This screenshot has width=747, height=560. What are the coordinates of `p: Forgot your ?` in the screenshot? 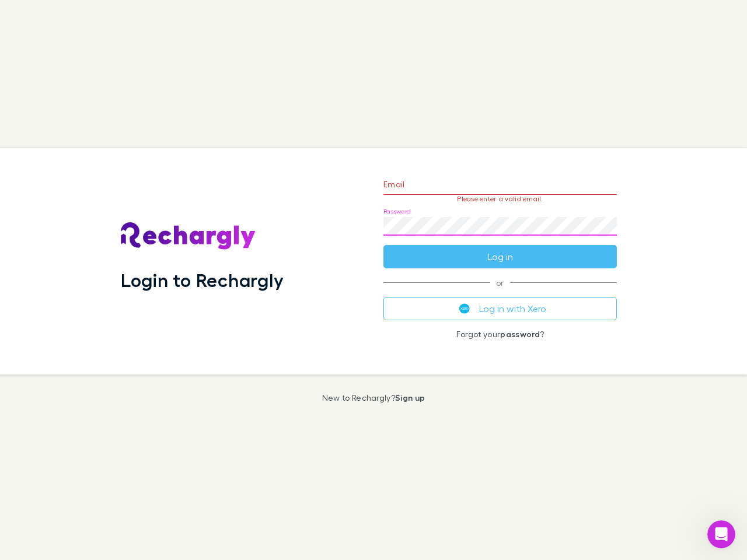 It's located at (500, 334).